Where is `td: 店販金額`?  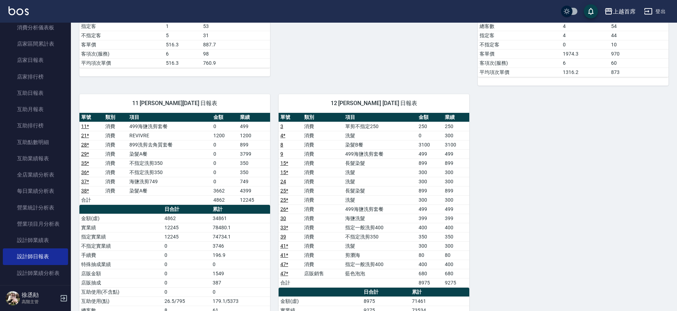 td: 店販金額 is located at coordinates (121, 274).